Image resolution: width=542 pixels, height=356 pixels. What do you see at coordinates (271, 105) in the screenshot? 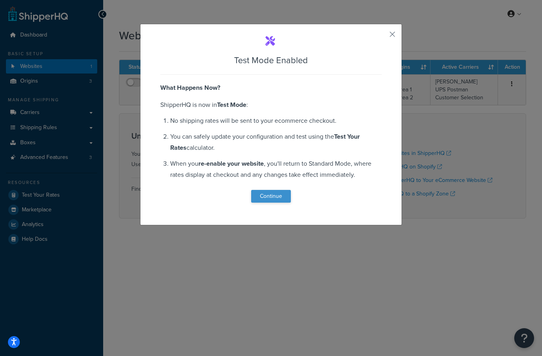
I see `p: ShipperHQ is now in :` at bounding box center [271, 105].